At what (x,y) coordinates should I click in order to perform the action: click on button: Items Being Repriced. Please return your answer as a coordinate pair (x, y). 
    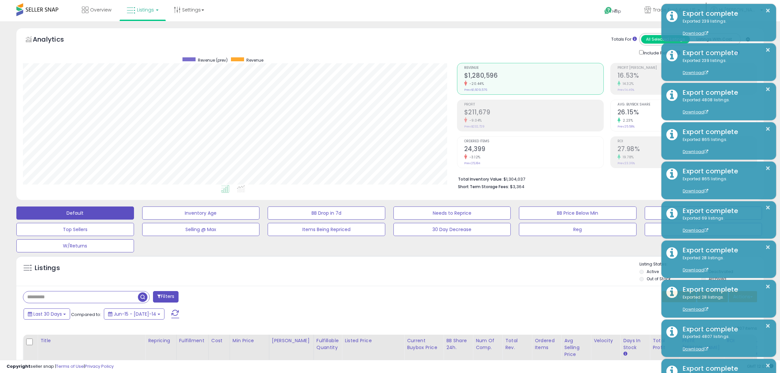
    Looking at the image, I should click on (326, 229).